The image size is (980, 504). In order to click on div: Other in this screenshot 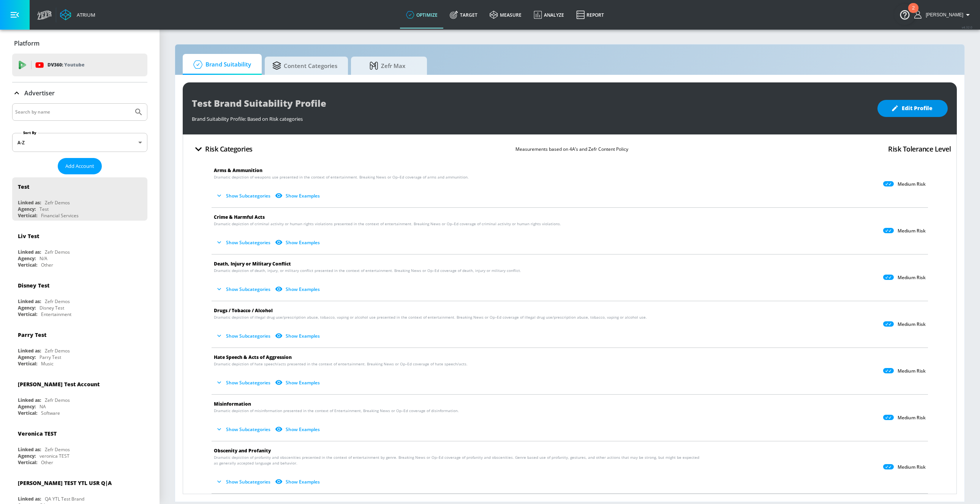, I will do `click(47, 462)`.